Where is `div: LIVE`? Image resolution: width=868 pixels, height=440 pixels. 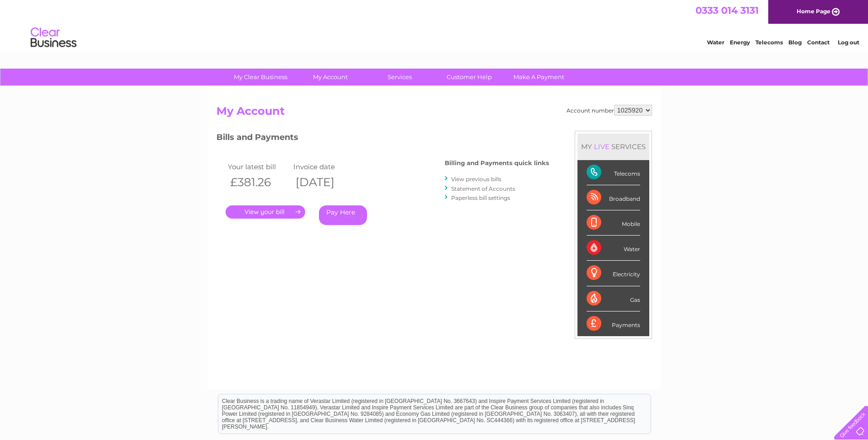
div: LIVE is located at coordinates (602, 146).